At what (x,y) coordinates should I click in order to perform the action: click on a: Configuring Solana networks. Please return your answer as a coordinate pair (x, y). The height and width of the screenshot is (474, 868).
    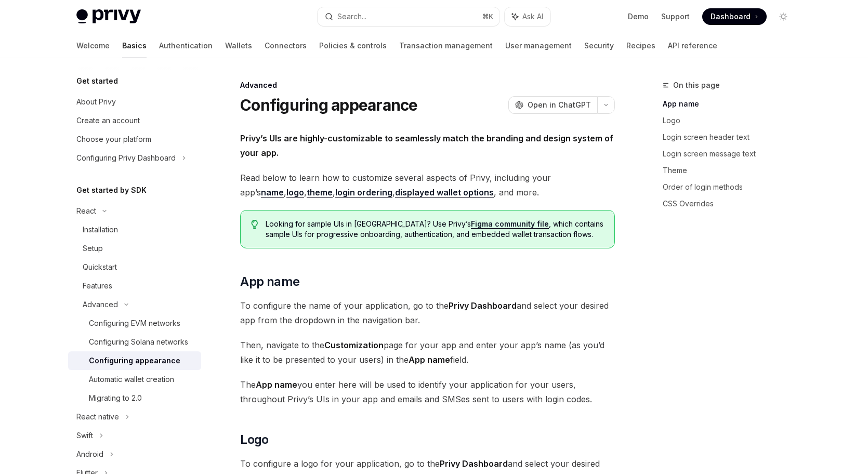
    Looking at the image, I should click on (135, 342).